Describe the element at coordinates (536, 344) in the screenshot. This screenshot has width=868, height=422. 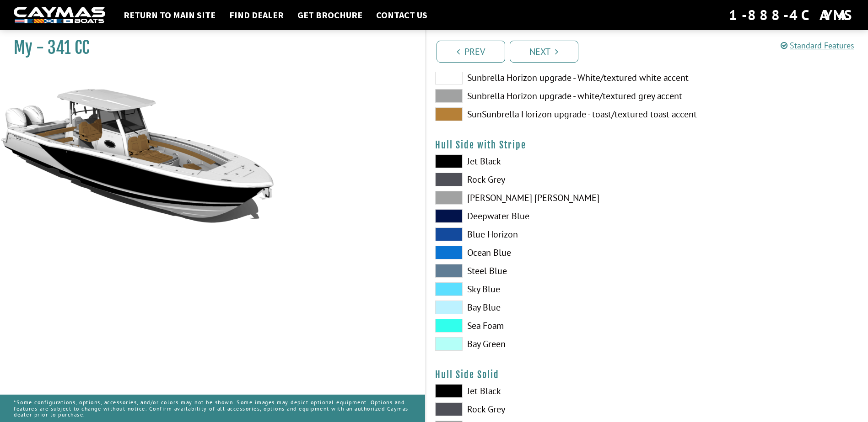
I see `label: Bay Green` at that location.